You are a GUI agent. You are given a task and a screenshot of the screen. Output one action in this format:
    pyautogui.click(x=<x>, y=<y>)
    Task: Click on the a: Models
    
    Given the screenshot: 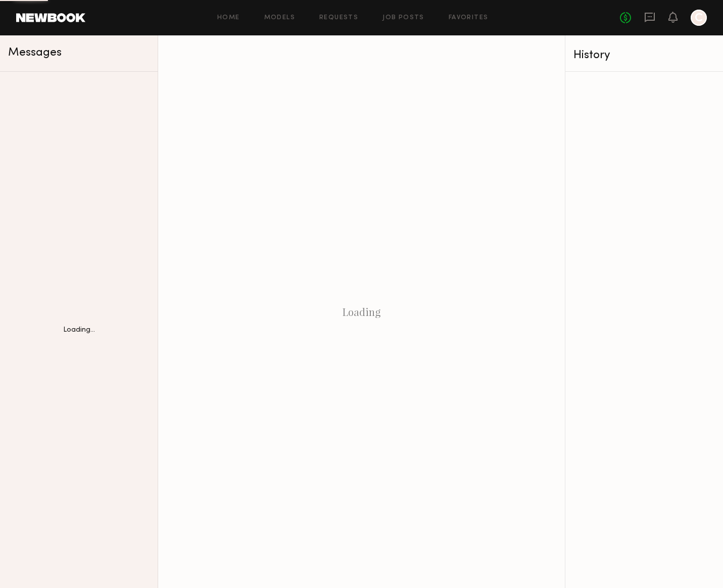 What is the action you would take?
    pyautogui.click(x=279, y=18)
    